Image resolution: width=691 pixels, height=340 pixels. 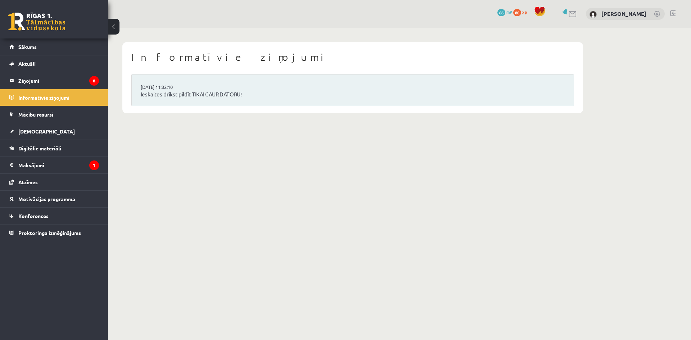 What do you see at coordinates (27, 64) in the screenshot?
I see `span: Aktuāli` at bounding box center [27, 64].